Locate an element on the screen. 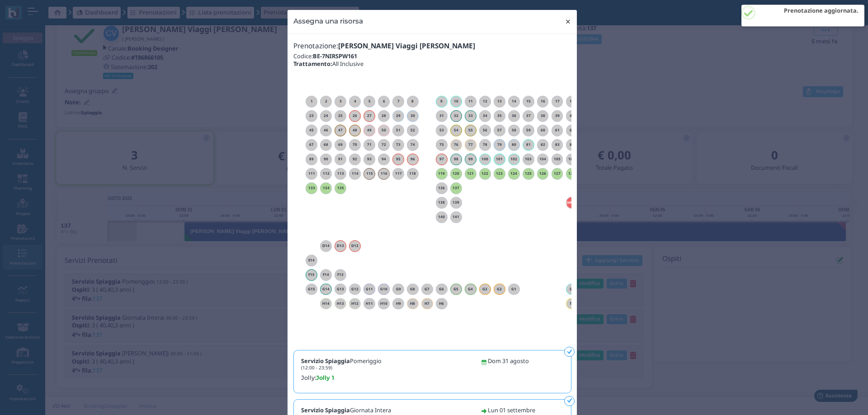 This screenshot has width=868, height=415. h6: 136 is located at coordinates (441, 188).